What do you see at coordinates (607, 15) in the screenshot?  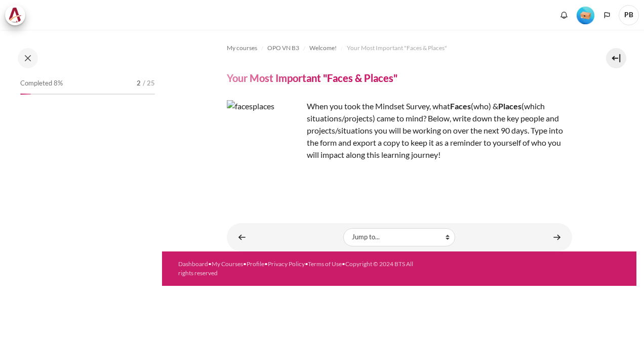 I see `button: Languages` at bounding box center [607, 15].